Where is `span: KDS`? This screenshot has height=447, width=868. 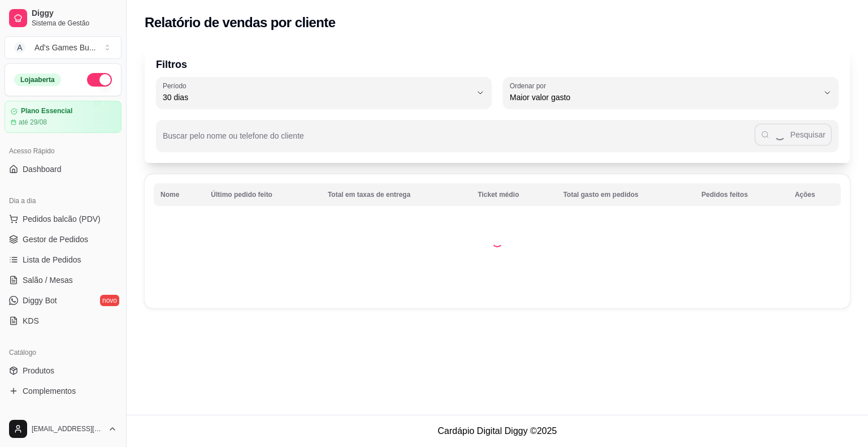 span: KDS is located at coordinates (31, 321).